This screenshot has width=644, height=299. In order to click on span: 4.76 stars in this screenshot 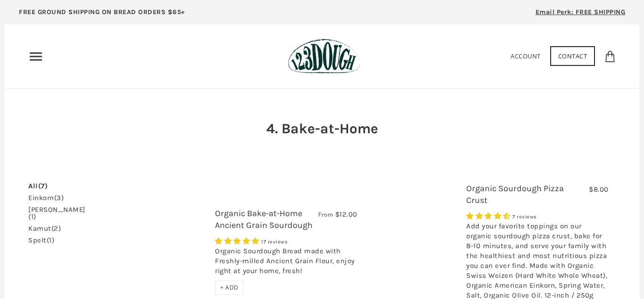, I will do `click(238, 241)`.